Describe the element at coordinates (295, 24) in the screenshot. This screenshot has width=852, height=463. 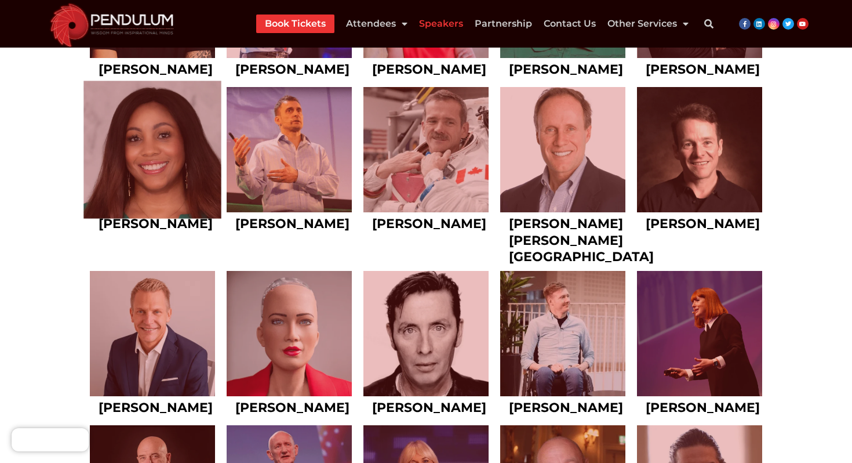
I see `a: Book Tickets` at that location.